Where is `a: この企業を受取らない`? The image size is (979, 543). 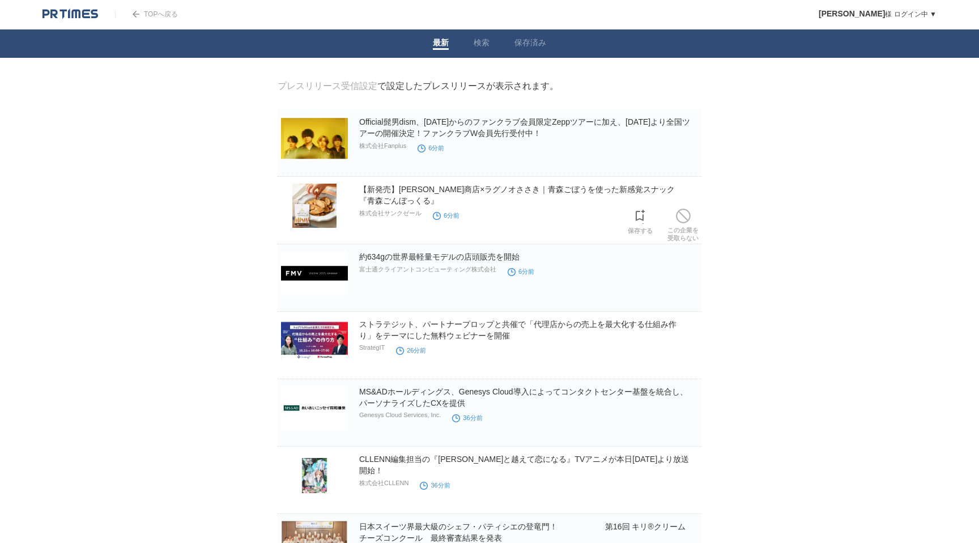
a: この企業を受取らない is located at coordinates (683, 224).